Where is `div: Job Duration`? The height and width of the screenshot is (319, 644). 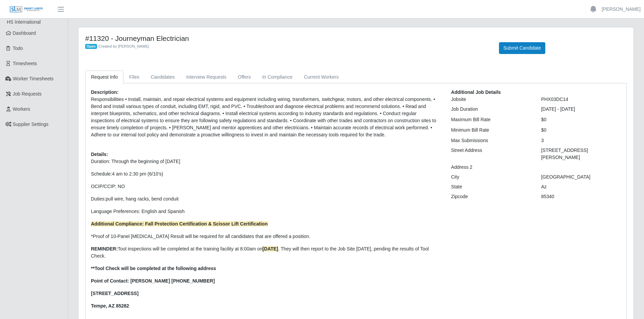 div: Job Duration is located at coordinates (491, 109).